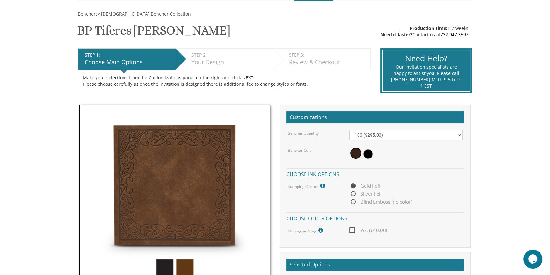  I want to click on div: Need Help?, so click(426, 58).